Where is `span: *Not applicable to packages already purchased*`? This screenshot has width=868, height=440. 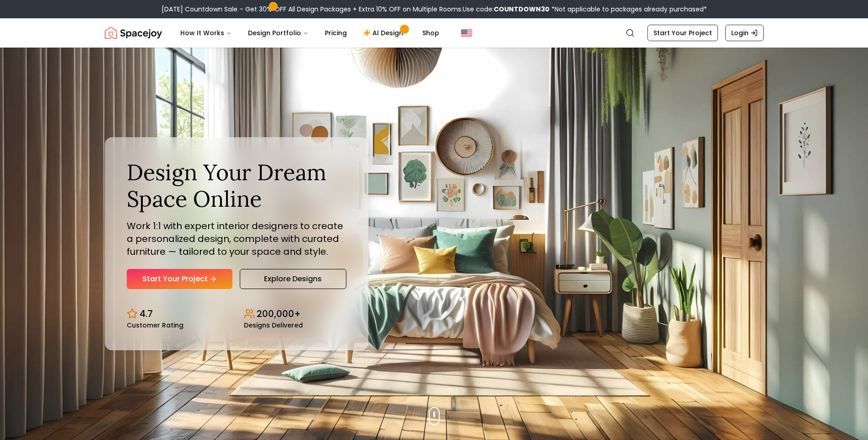 span: *Not applicable to packages already purchased* is located at coordinates (628, 9).